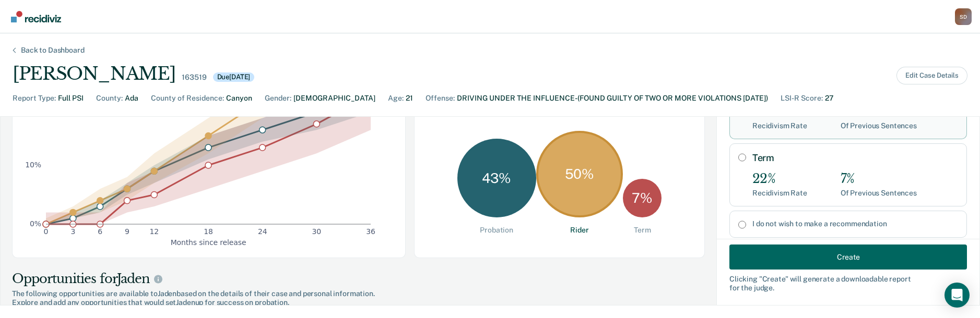 The height and width of the screenshot is (318, 980). What do you see at coordinates (33, 135) in the screenshot?
I see `g: y-axis tick label` at bounding box center [33, 135].